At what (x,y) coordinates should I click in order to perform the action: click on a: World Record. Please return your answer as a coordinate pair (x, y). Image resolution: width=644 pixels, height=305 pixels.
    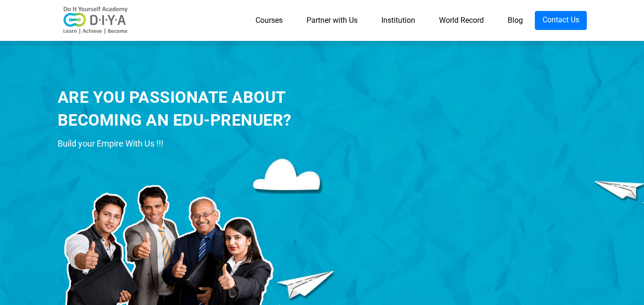
    Looking at the image, I should click on (461, 21).